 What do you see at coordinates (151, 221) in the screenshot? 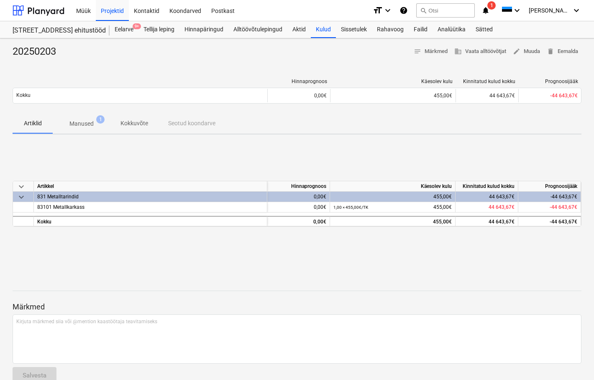
I see `div: Kokku` at bounding box center [151, 221].